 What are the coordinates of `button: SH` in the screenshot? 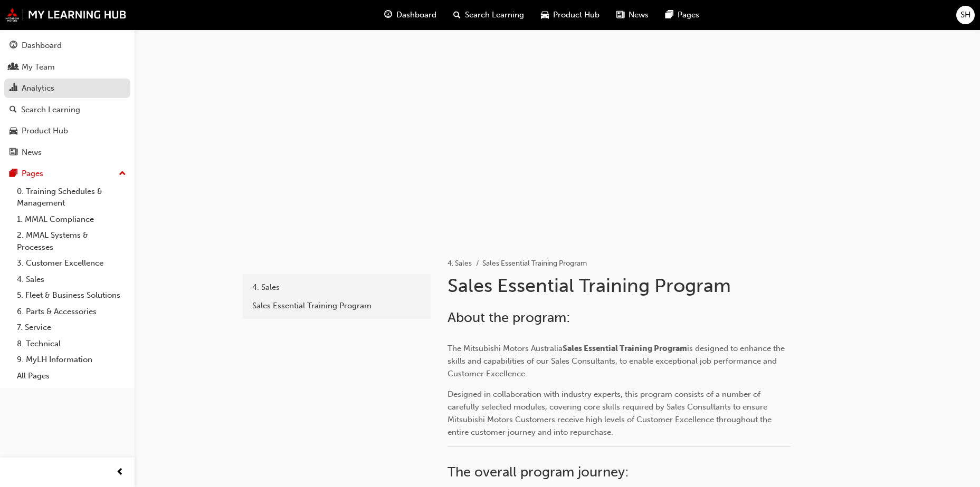 It's located at (965, 15).